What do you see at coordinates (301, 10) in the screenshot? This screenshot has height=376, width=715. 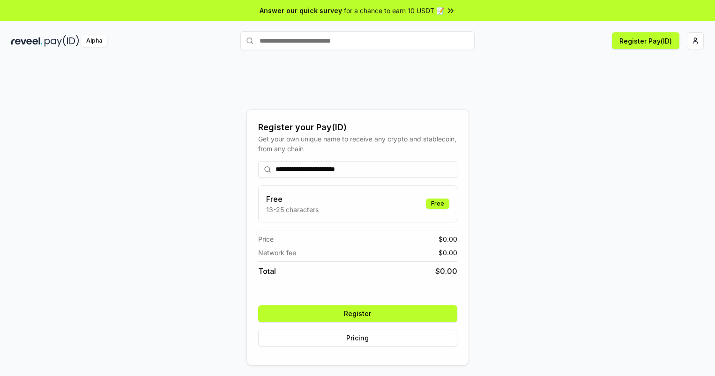 I see `span: Answer our quick survey` at bounding box center [301, 10].